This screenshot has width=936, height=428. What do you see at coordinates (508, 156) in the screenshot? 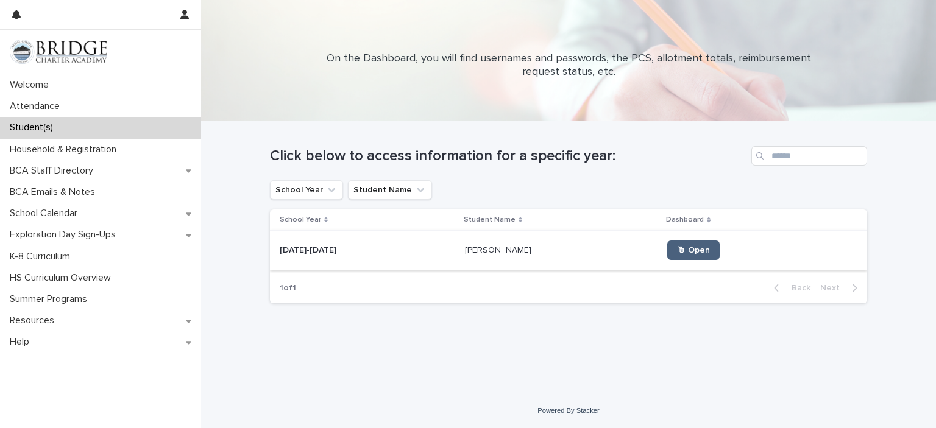
I see `h1: Click below to access information for a specific year:` at bounding box center [508, 156].